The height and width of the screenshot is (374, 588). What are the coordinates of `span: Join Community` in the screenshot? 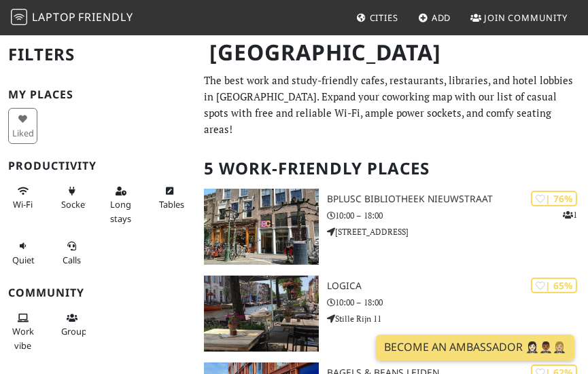 It's located at (525, 18).